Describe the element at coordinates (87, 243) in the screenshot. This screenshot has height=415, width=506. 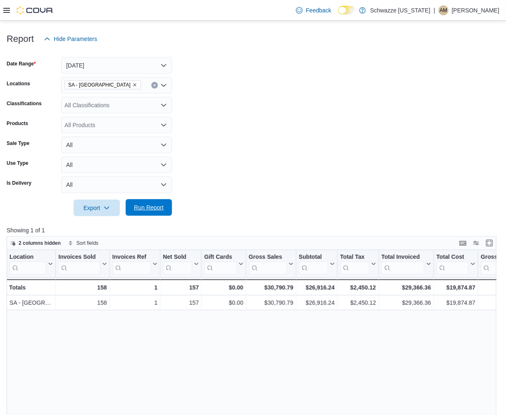
I see `span: Sort fields` at that location.